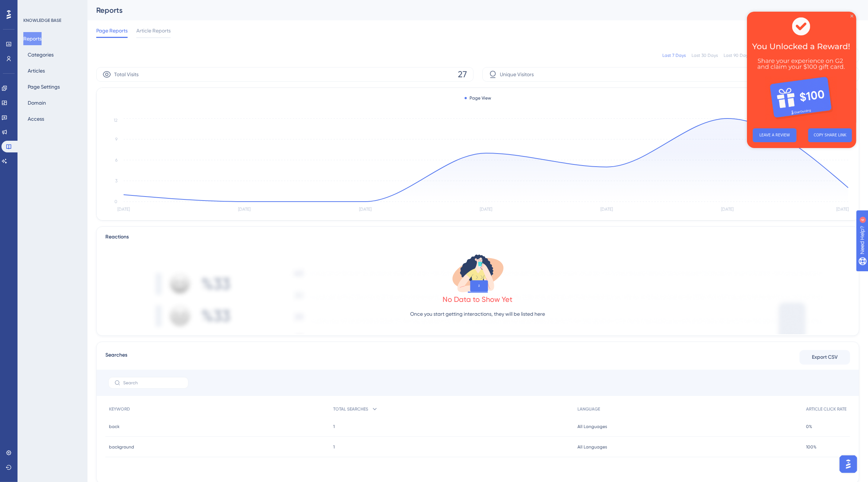 The height and width of the screenshot is (482, 868). What do you see at coordinates (112, 30) in the screenshot?
I see `span: Page Reports` at bounding box center [112, 30].